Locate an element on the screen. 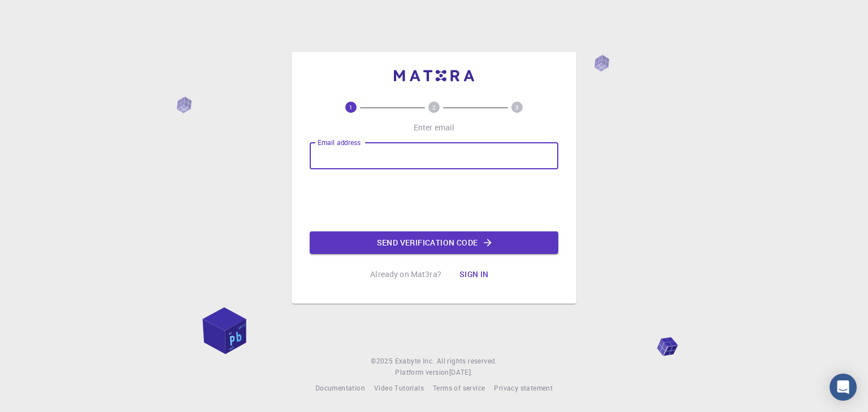 Image resolution: width=868 pixels, height=412 pixels. p: Enter email is located at coordinates (434, 127).